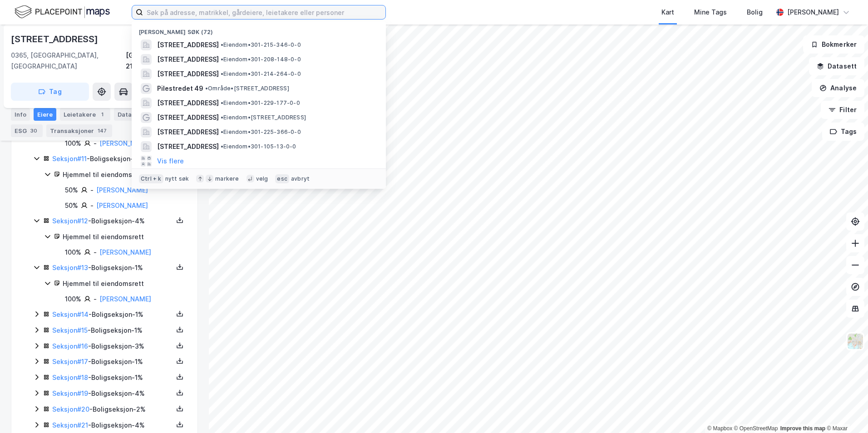 The image size is (868, 433). What do you see at coordinates (668, 12) in the screenshot?
I see `div: Kart` at bounding box center [668, 12].